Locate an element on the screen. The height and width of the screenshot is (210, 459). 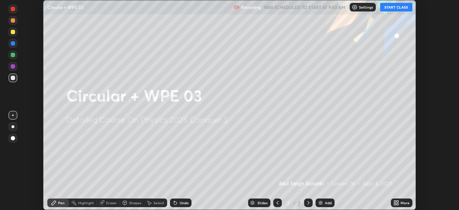
div: Shapes is located at coordinates (135, 203).